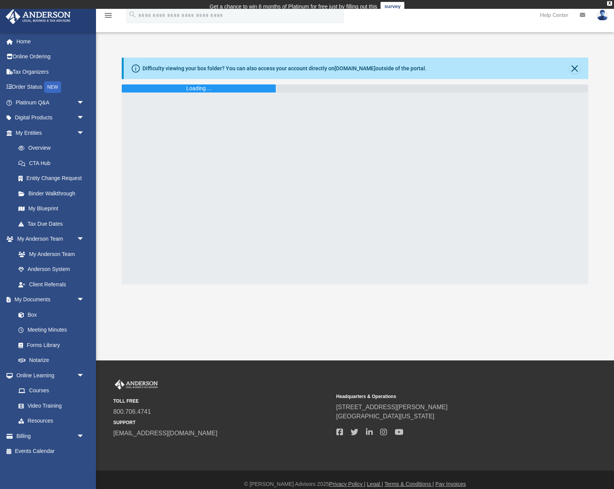 The image size is (614, 489). What do you see at coordinates (51, 57) in the screenshot?
I see `a: Online Ordering` at bounding box center [51, 57].